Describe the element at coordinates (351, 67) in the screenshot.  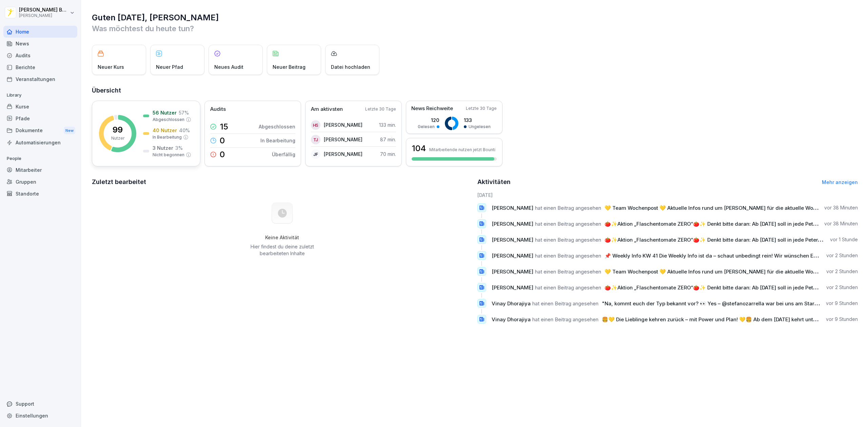
I see `p: Datei hochladen` at that location.